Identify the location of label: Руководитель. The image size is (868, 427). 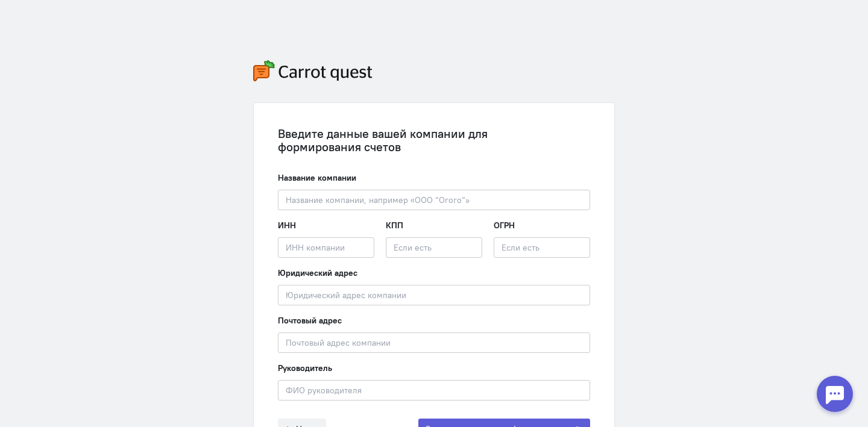
(305, 368).